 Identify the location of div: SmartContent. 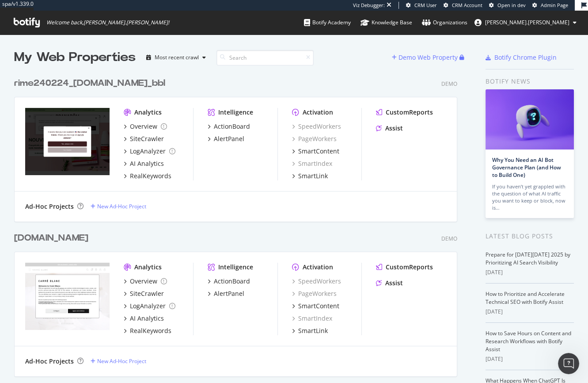
(319, 151).